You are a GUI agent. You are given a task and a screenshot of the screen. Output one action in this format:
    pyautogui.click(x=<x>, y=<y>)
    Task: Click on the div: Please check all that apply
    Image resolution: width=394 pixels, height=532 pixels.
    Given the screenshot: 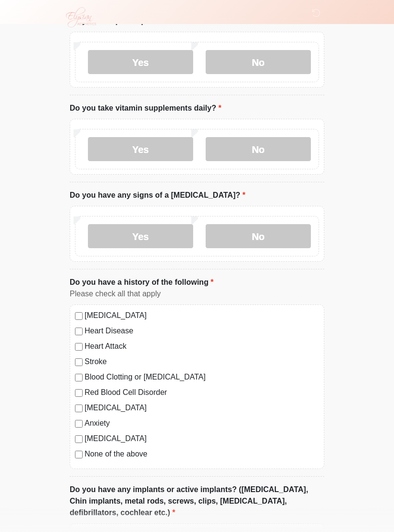 What is the action you would take?
    pyautogui.click(x=197, y=294)
    